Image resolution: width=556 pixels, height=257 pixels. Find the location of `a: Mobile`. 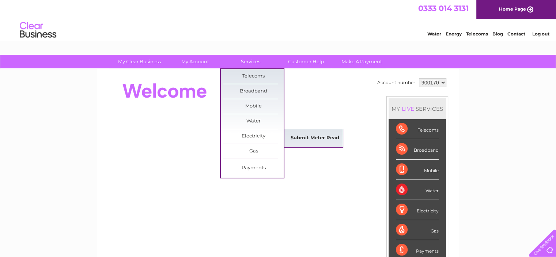

a: Mobile is located at coordinates (253, 106).